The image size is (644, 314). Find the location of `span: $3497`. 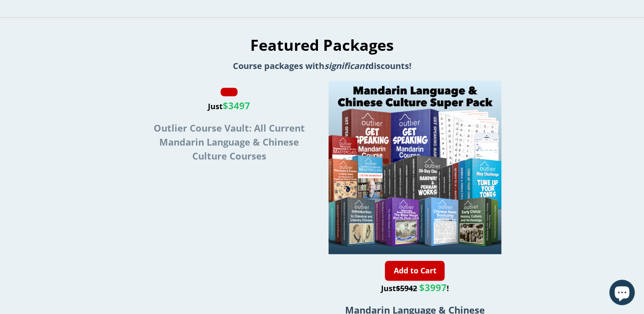

span: $3497 is located at coordinates (236, 105).